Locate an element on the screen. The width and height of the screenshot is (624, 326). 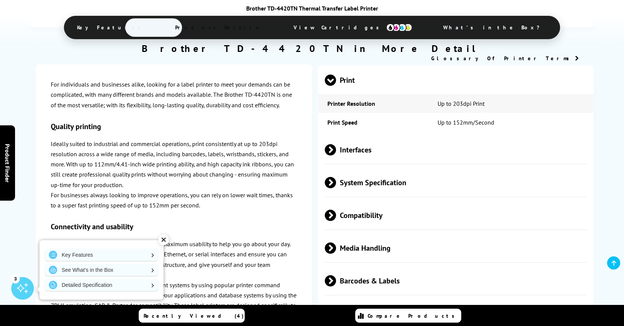
span: View Cartridges is located at coordinates (353, 27).